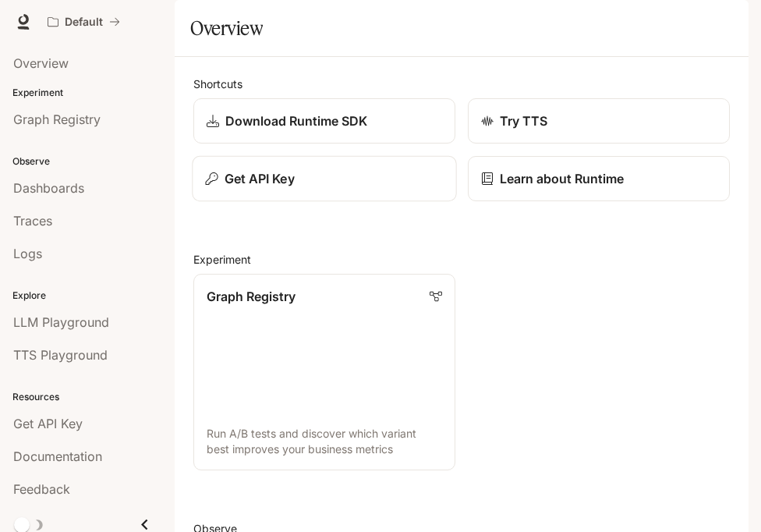 This screenshot has width=761, height=532. I want to click on p: Learn about Runtime, so click(562, 179).